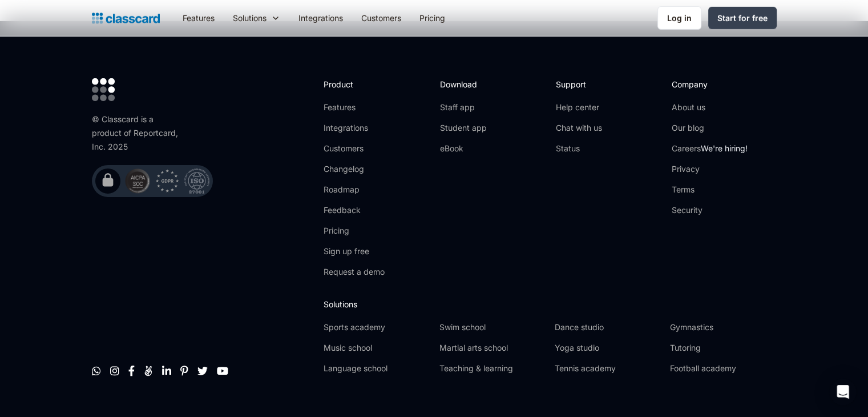 The width and height of the screenshot is (868, 417). Describe the element at coordinates (723, 368) in the screenshot. I see `a: Football academy` at that location.